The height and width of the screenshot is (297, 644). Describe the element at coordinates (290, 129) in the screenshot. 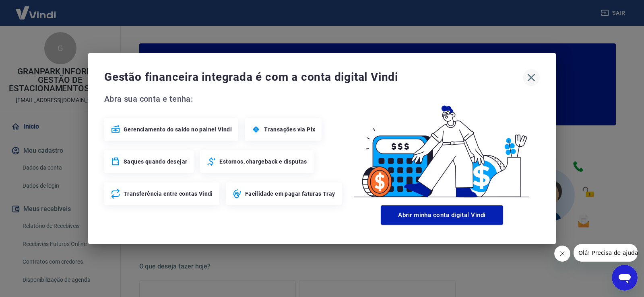

I see `span: Transações via Pix` at that location.